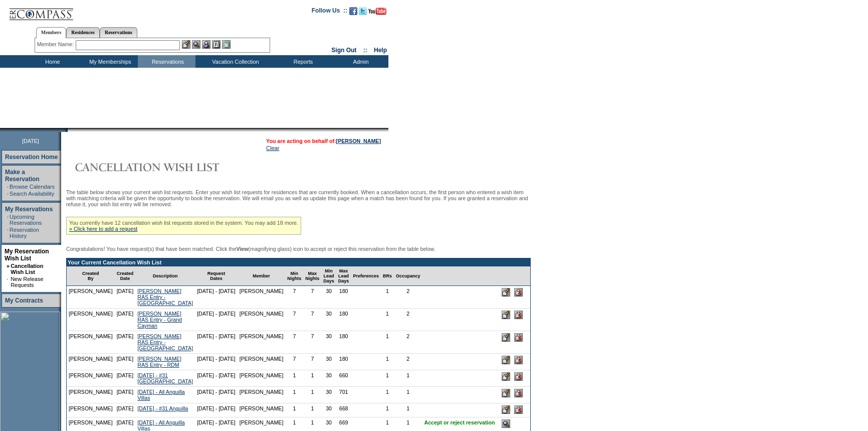 This screenshot has width=868, height=431. What do you see at coordinates (26, 282) in the screenshot?
I see `a: New Release Requests` at bounding box center [26, 282].